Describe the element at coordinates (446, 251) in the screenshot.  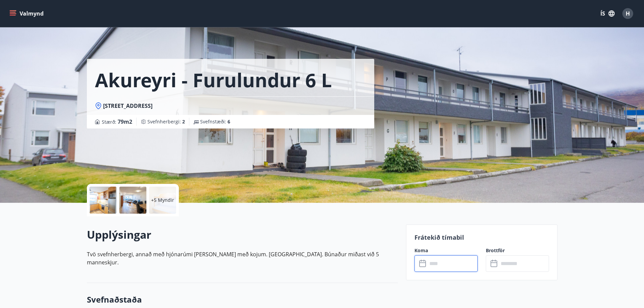
I see `label: Koma` at that location.